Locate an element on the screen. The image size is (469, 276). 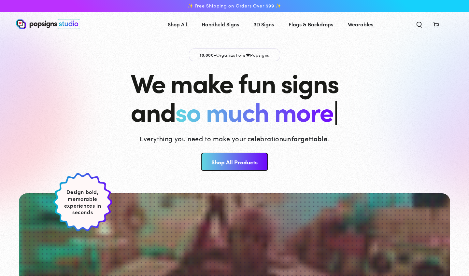
a: Wearables is located at coordinates (361, 24).